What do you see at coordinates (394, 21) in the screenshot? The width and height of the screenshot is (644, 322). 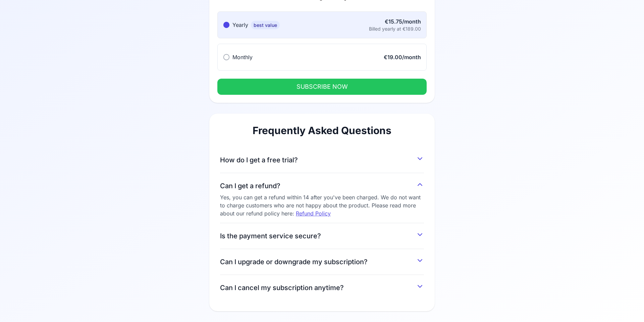 I see `div: €15.75/month` at bounding box center [394, 21].